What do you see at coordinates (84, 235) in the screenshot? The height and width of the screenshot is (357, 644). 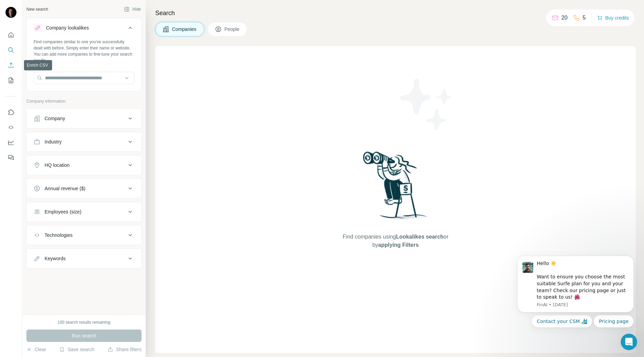 I see `button: Technologies` at bounding box center [84, 235].